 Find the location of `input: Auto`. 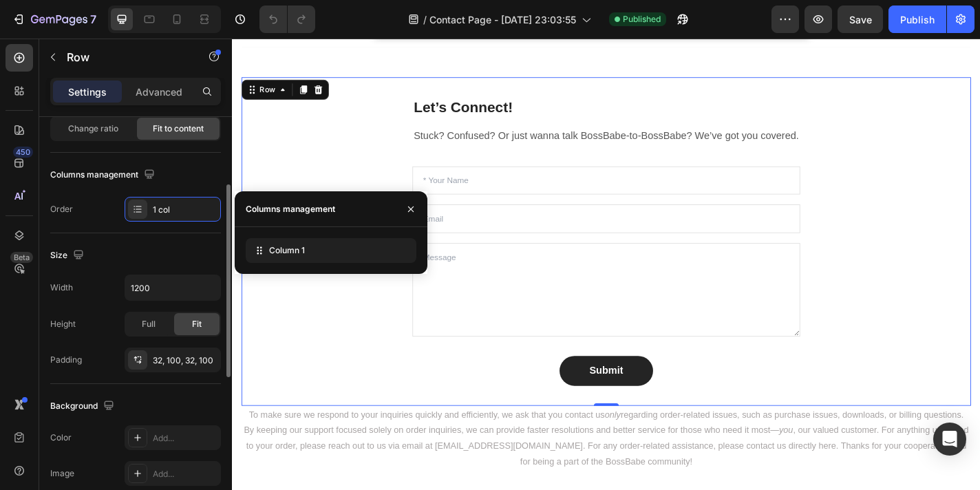

input: Auto is located at coordinates (173, 288).